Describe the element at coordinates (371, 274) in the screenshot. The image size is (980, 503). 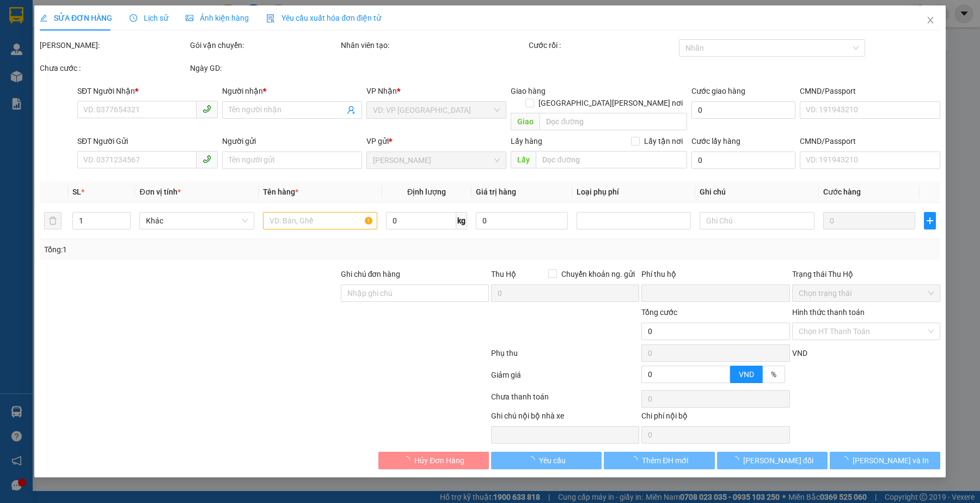
I see `label: Ghi chú đơn hàng` at that location.